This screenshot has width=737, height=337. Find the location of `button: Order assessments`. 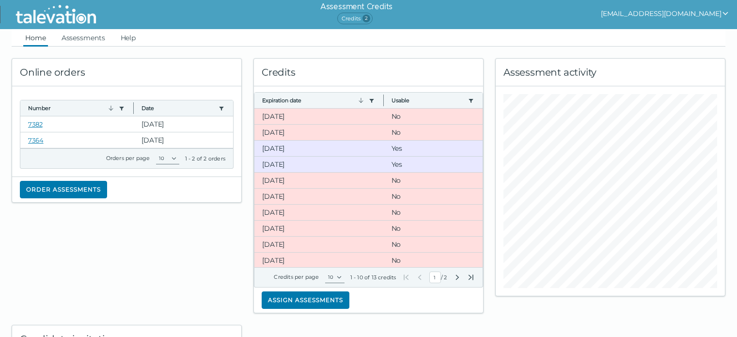

button: Order assessments is located at coordinates (63, 189).